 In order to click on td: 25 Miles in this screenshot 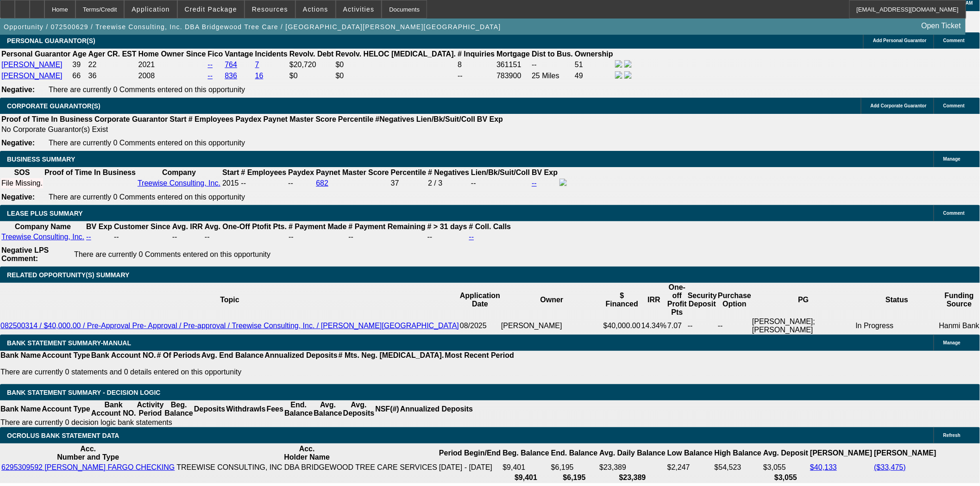, I will do `click(552, 76)`.